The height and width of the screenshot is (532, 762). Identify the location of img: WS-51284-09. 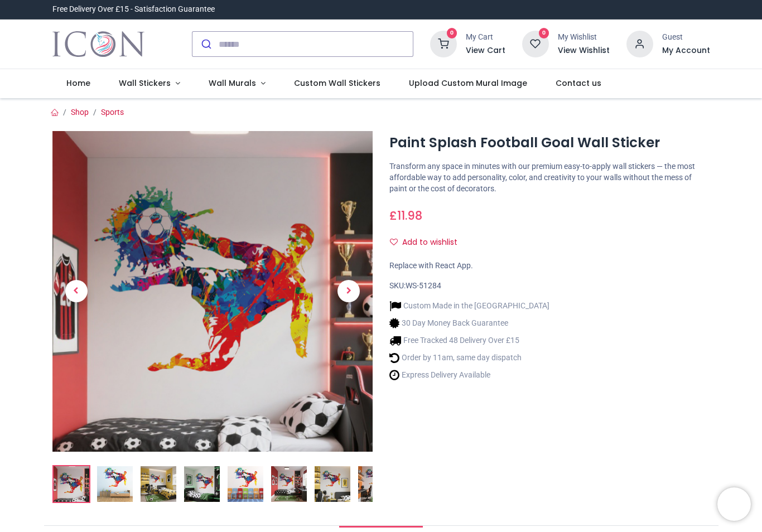
(289, 484).